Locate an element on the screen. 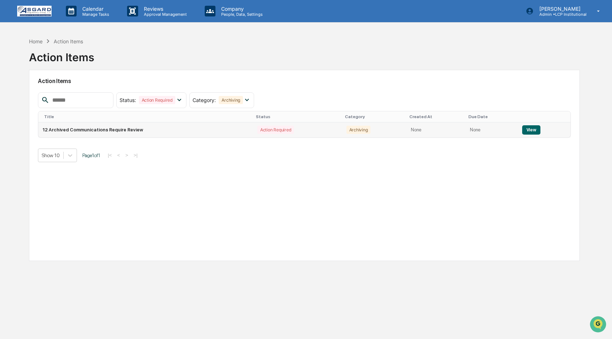  a: Powered byPylon is located at coordinates (68, 161).